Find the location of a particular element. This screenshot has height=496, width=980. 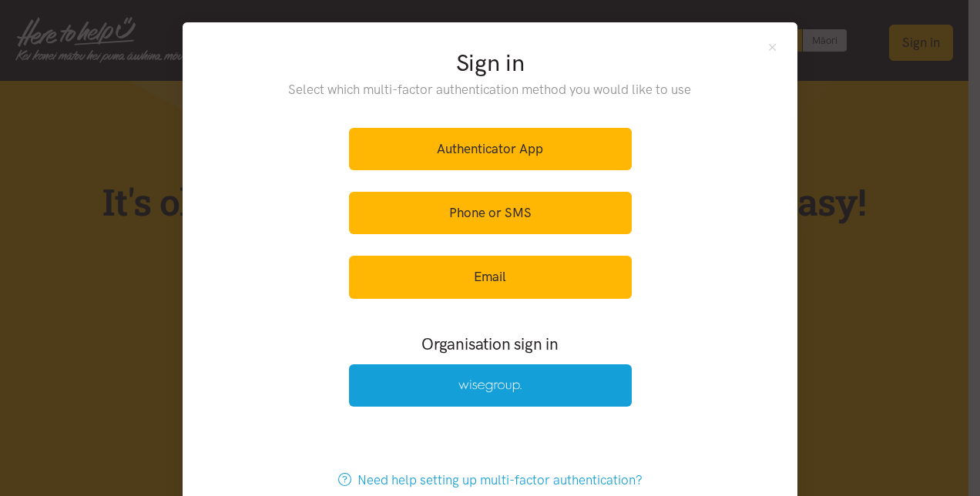

a: Email is located at coordinates (490, 276).